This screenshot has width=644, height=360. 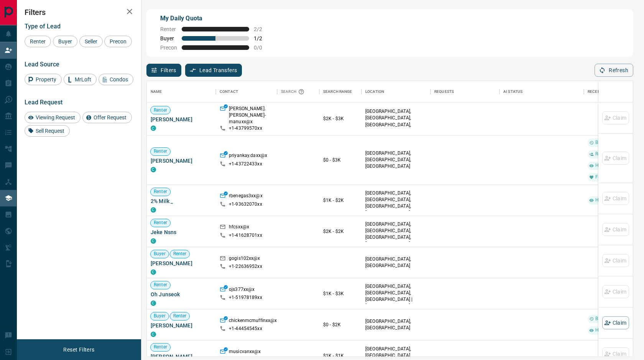 What do you see at coordinates (55, 117) in the screenshot?
I see `span: Viewing Request` at bounding box center [55, 117].